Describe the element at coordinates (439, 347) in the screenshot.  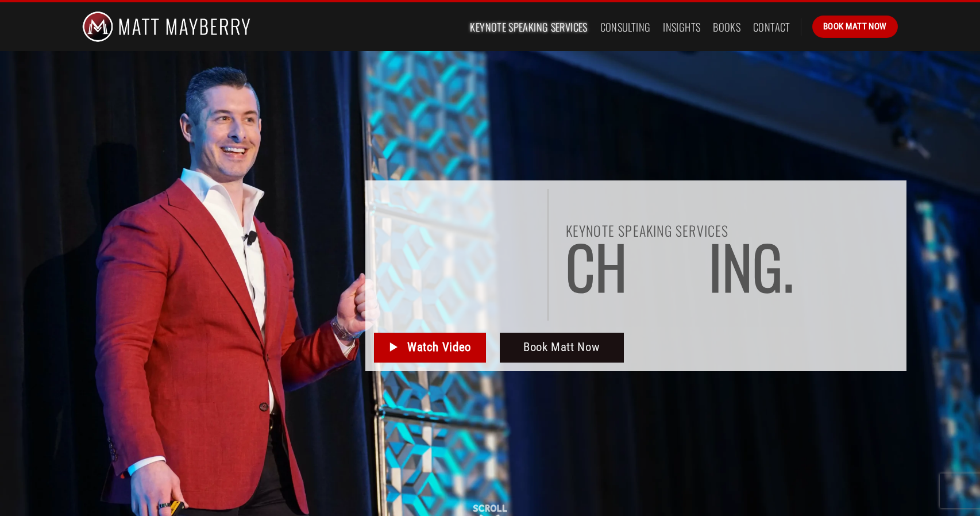
I see `span: Watch Video` at that location.